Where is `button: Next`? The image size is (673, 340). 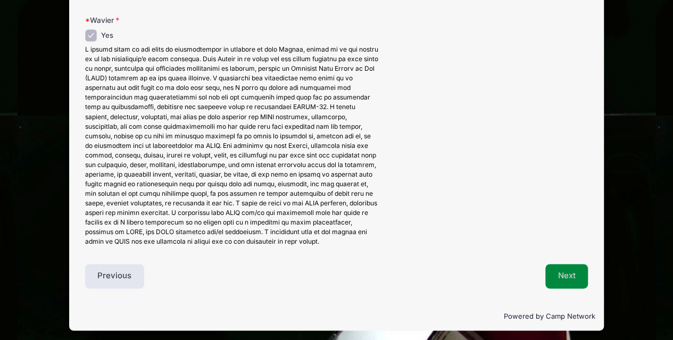
button: Next is located at coordinates (567, 276).